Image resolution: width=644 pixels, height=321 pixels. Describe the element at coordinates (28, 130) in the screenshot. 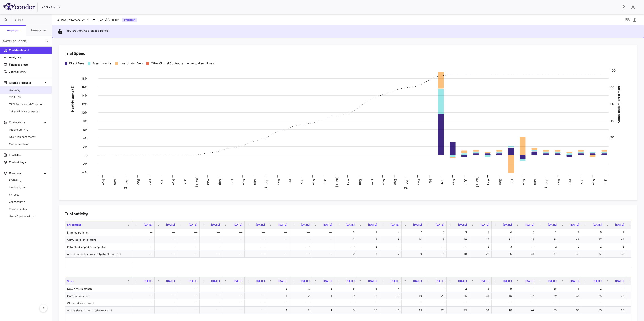

I see `span: Patient activity` at that location.